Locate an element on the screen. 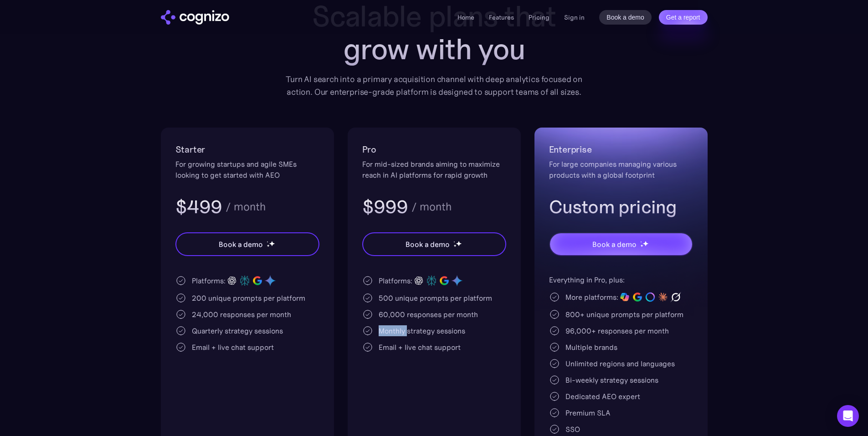 The width and height of the screenshot is (868, 436). div: Everything in Pro, plus: is located at coordinates (621, 280).